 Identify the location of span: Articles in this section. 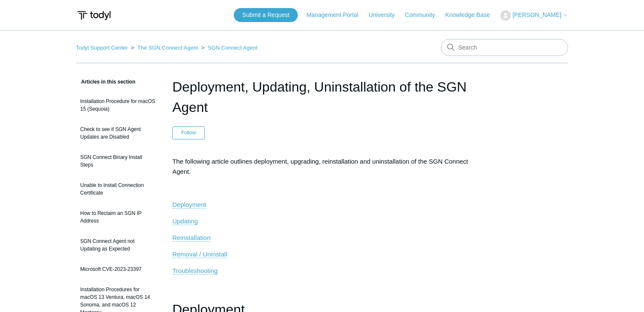
(106, 82).